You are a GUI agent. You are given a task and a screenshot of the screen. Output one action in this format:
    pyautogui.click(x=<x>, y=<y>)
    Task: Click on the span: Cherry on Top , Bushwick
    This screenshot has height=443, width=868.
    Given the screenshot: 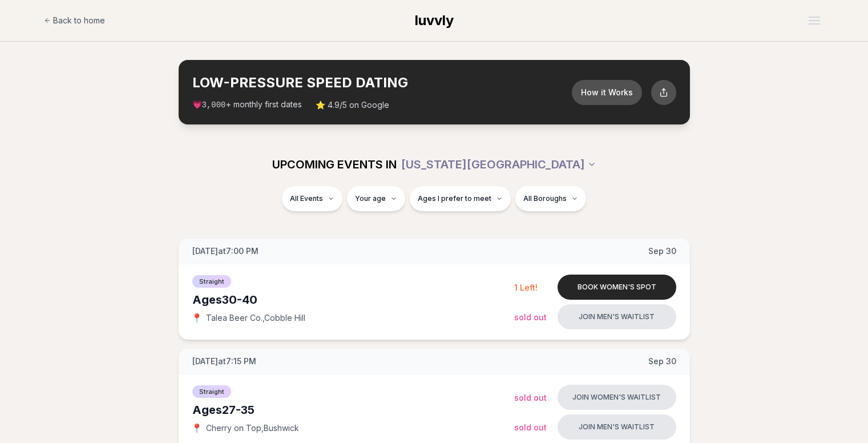 What is the action you would take?
    pyautogui.click(x=253, y=428)
    